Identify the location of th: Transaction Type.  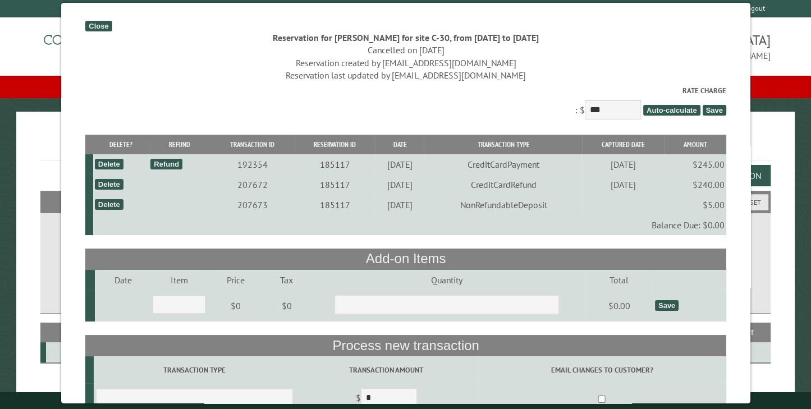
(504, 144).